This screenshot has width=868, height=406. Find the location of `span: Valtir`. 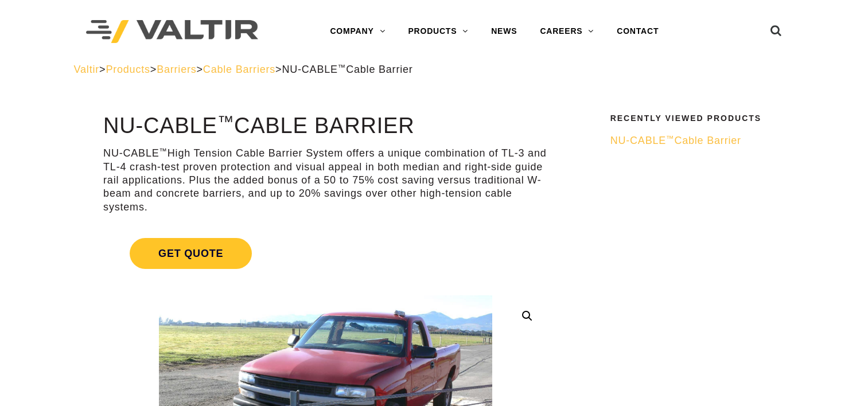

span: Valtir is located at coordinates (86, 69).